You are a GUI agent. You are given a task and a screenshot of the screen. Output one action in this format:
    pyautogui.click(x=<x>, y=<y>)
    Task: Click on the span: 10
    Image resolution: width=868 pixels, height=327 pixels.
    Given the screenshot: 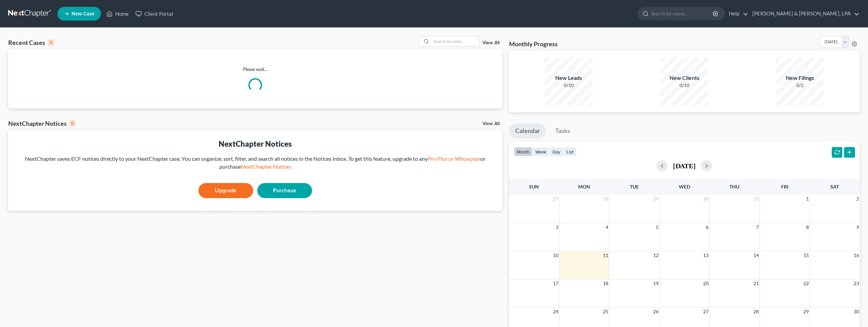 What is the action you would take?
    pyautogui.click(x=556, y=255)
    